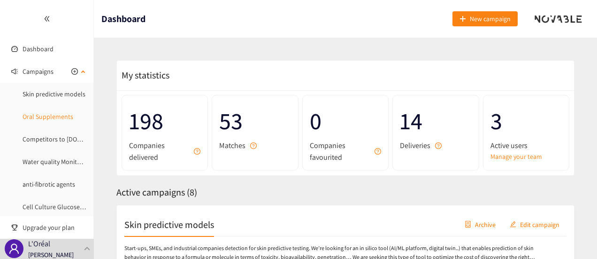 This screenshot has width=597, height=259. Describe the element at coordinates (38, 49) in the screenshot. I see `a: Dashboard` at that location.